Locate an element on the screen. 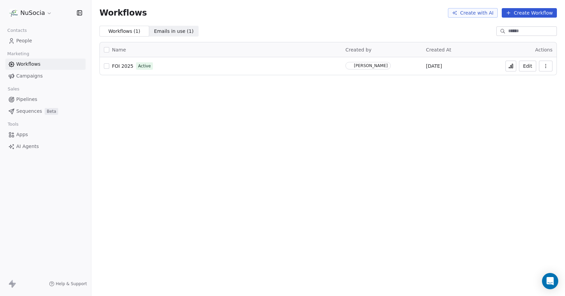 The width and height of the screenshot is (565, 296). span: Apps is located at coordinates (22, 134).